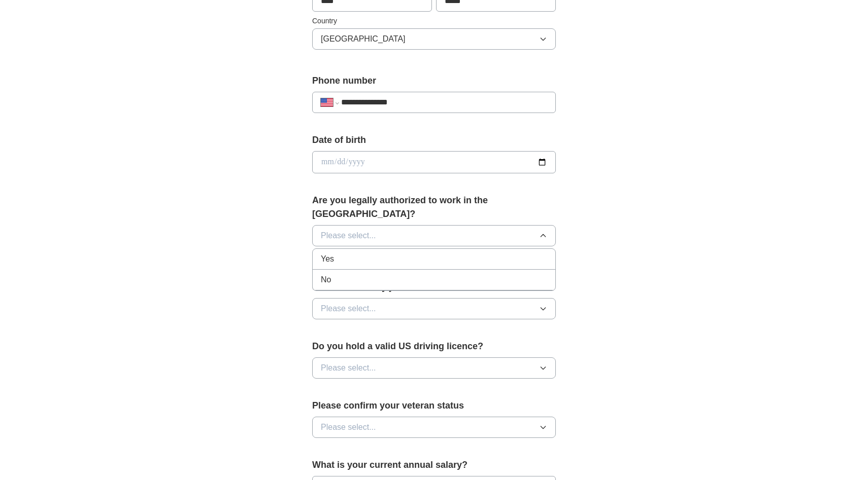 Image resolution: width=868 pixels, height=480 pixels. Describe the element at coordinates (326, 280) in the screenshot. I see `span: No` at that location.